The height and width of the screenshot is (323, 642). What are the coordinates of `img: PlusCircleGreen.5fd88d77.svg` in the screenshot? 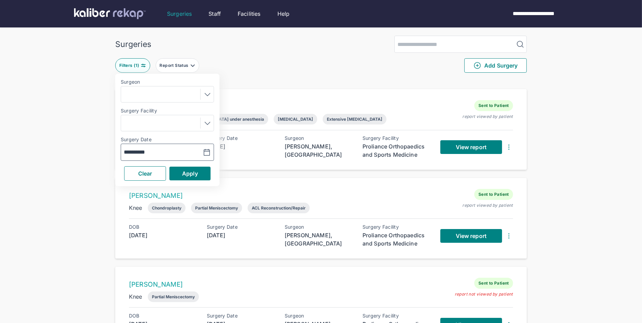 It's located at (478, 66).